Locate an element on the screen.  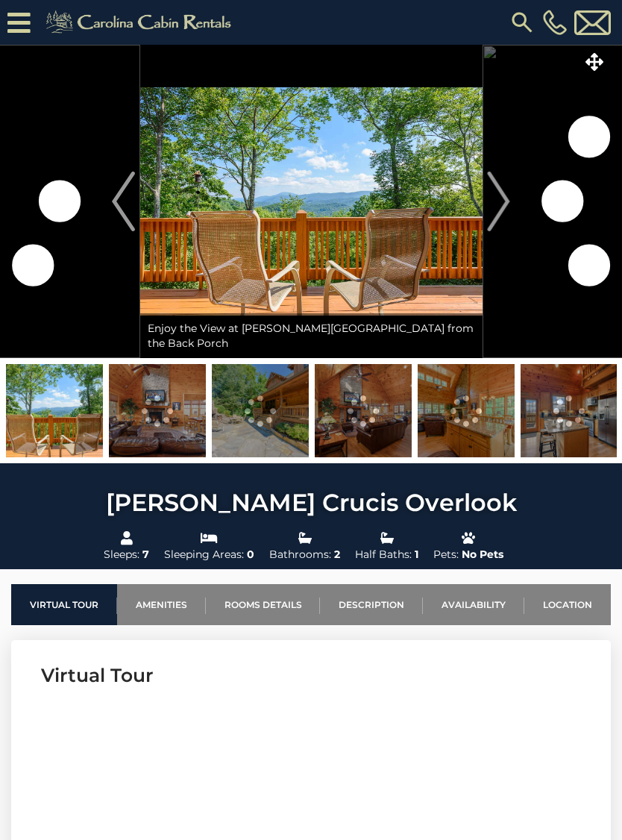
img: 163278412 is located at coordinates (55, 410).